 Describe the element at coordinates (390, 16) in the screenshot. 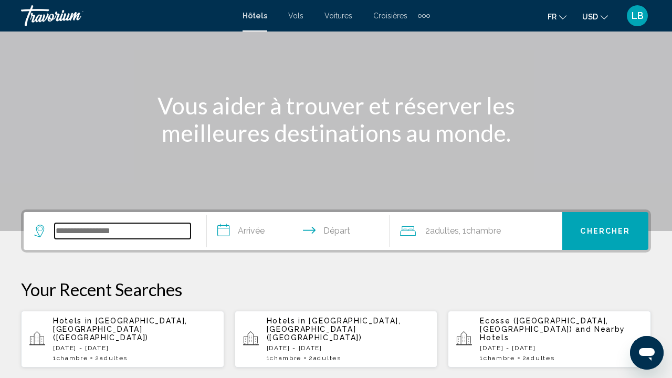

I see `span: Croisières` at that location.